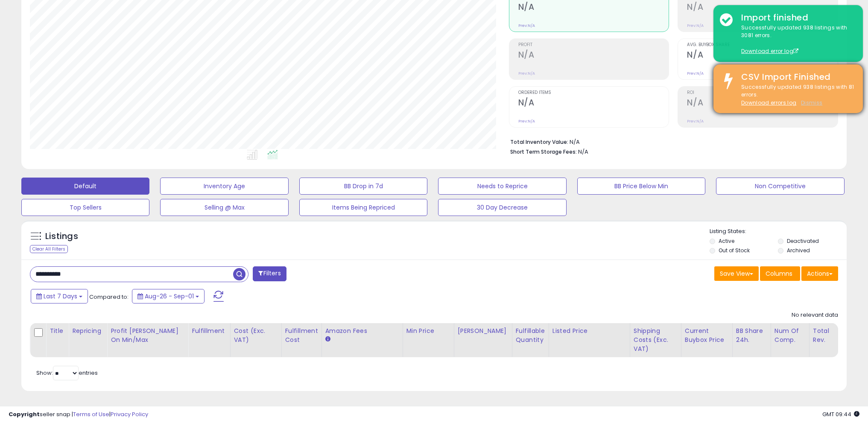  What do you see at coordinates (224, 186) in the screenshot?
I see `button: Inventory Age` at bounding box center [224, 186].